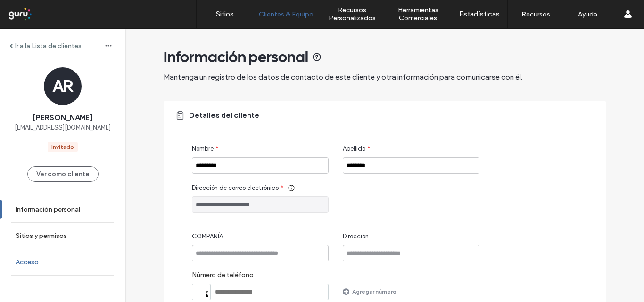  I want to click on input: Apellido, so click(411, 166).